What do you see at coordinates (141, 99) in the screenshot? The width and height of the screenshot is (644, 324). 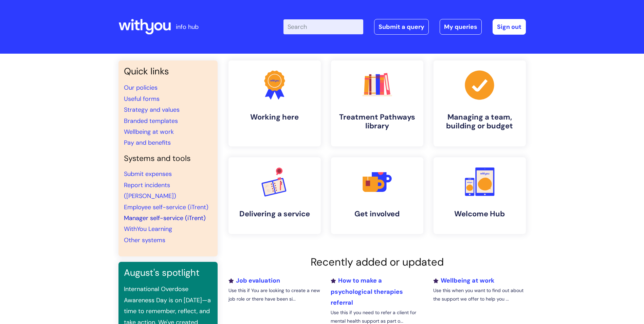 I see `a: Useful forms` at bounding box center [141, 99].